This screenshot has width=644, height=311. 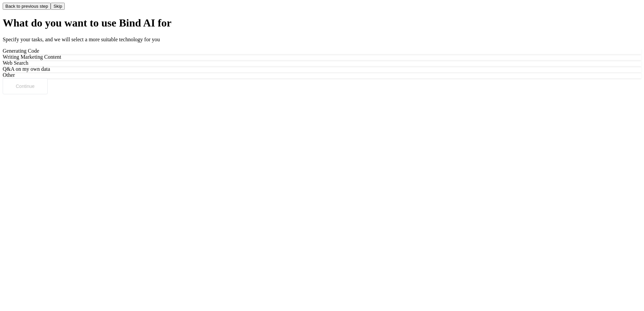 What do you see at coordinates (58, 6) in the screenshot?
I see `button: Skip` at bounding box center [58, 6].